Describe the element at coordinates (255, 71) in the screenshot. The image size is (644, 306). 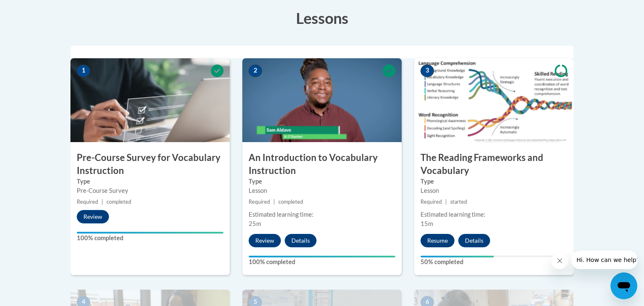
I see `span: 2` at that location.